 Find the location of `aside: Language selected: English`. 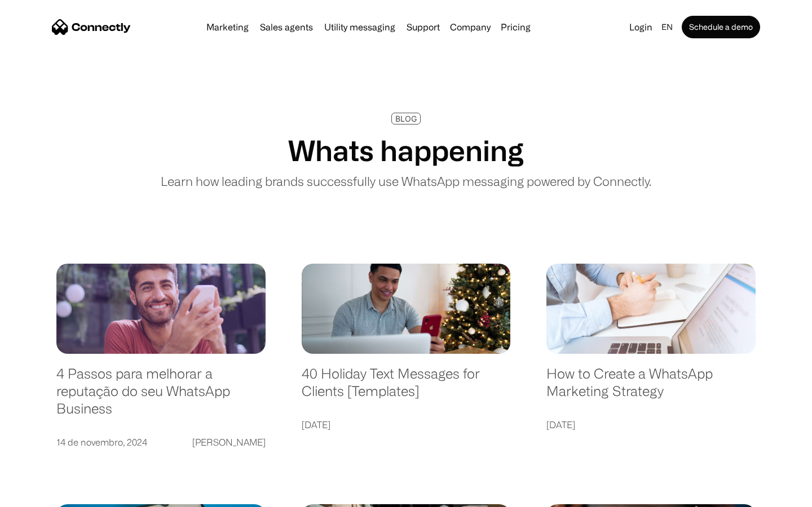

aside: Language selected: English is located at coordinates (40, 496).